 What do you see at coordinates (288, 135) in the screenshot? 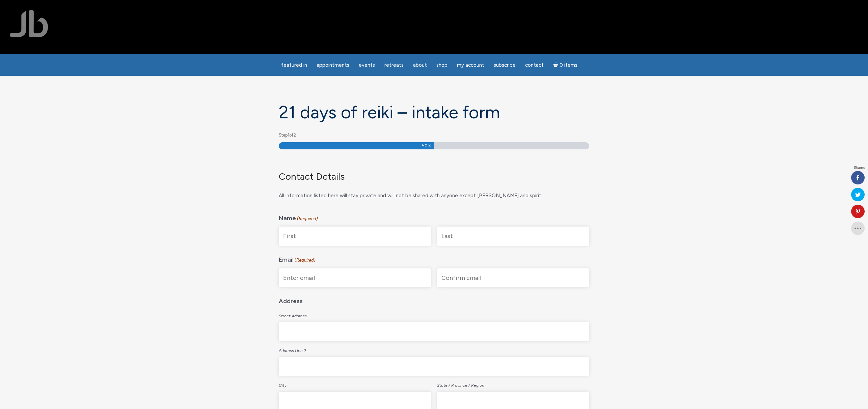
I see `span: 1` at bounding box center [288, 135].